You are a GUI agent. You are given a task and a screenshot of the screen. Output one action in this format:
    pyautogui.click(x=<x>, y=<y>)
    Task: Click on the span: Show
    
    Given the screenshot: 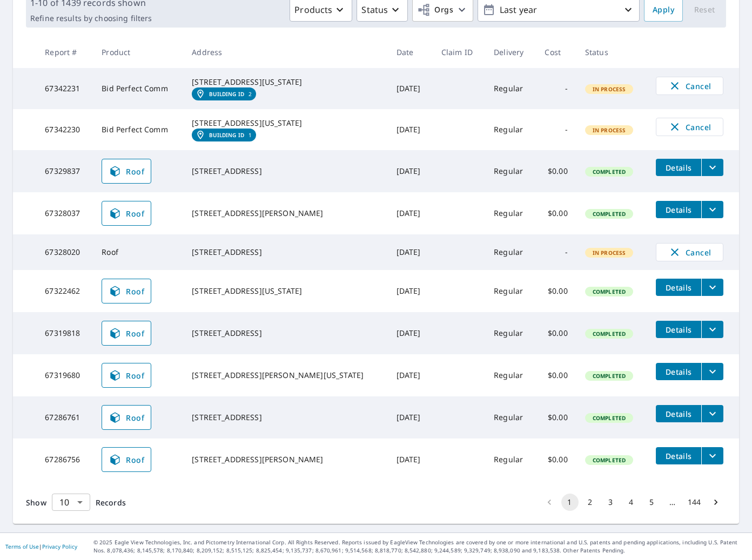 What is the action you would take?
    pyautogui.click(x=36, y=502)
    